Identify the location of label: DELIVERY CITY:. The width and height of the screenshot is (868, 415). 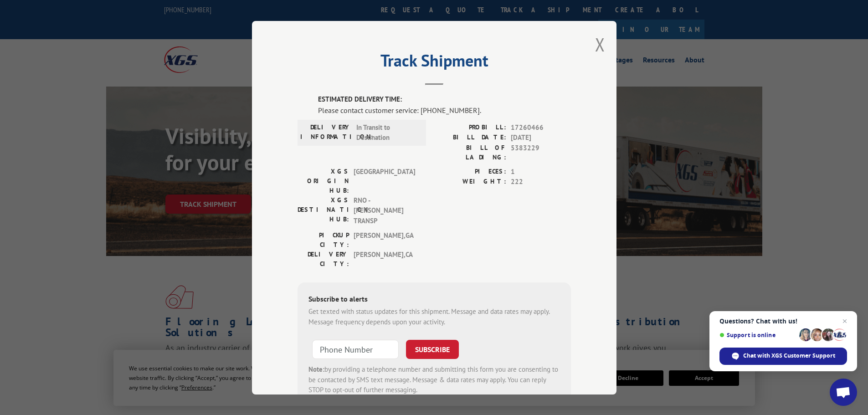
(323, 259).